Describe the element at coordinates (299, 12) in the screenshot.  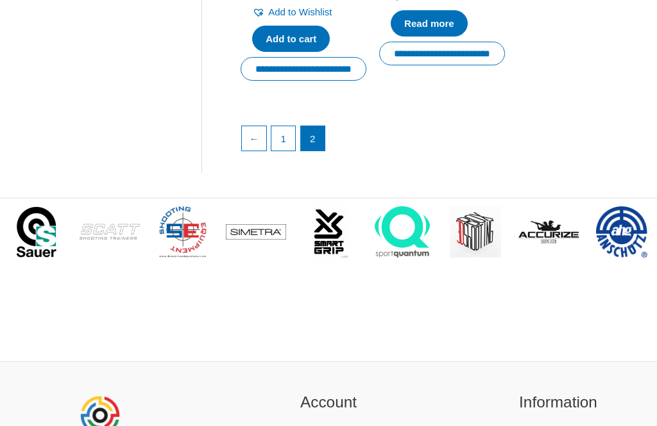
I see `span: Add to Wishlist` at that location.